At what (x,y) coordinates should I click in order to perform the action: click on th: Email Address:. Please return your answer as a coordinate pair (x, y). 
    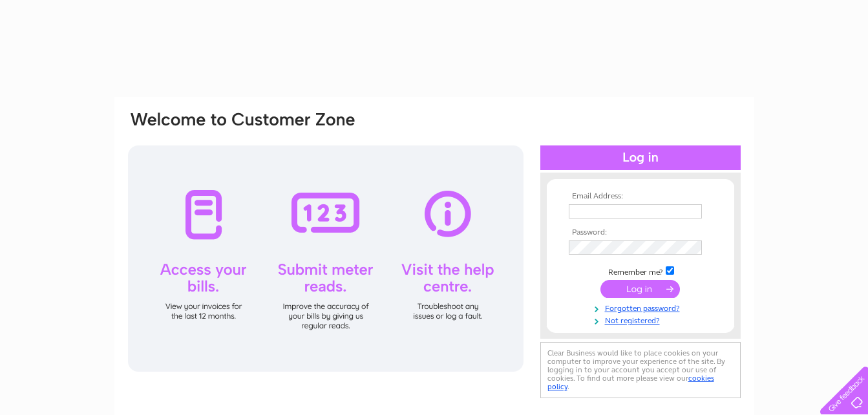
    Looking at the image, I should click on (641, 197).